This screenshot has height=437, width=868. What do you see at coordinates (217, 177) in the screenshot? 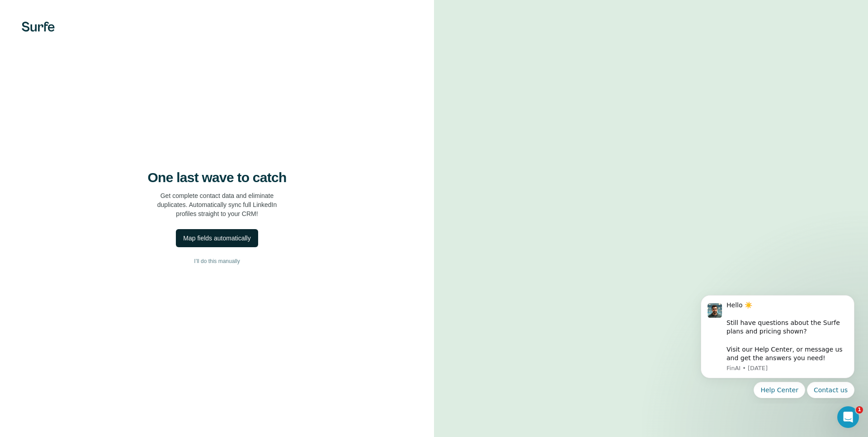
I see `h4: One last wave to catch` at bounding box center [217, 177].